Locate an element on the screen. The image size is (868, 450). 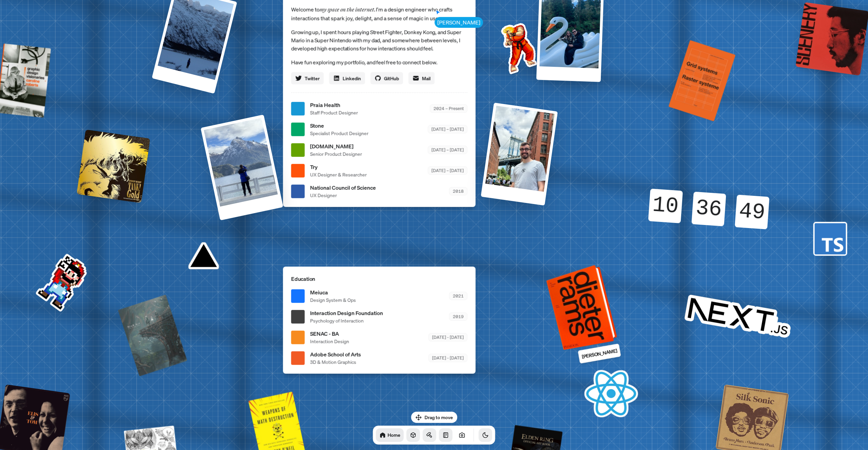
span: Praia Health is located at coordinates (334, 105).